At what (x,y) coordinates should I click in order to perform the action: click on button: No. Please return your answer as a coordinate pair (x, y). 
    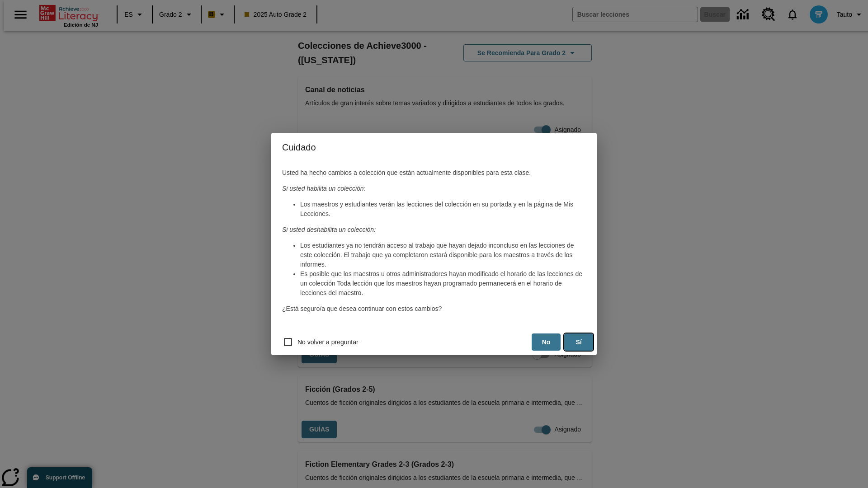
    Looking at the image, I should click on (546, 342).